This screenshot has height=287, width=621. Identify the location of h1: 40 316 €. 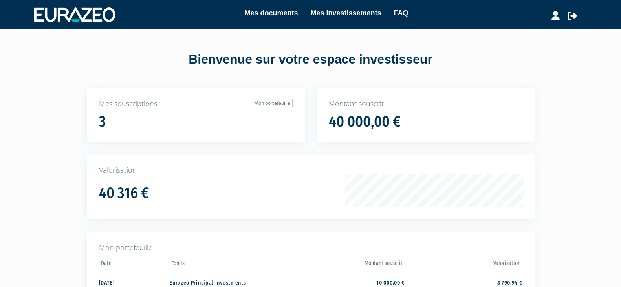
(124, 194).